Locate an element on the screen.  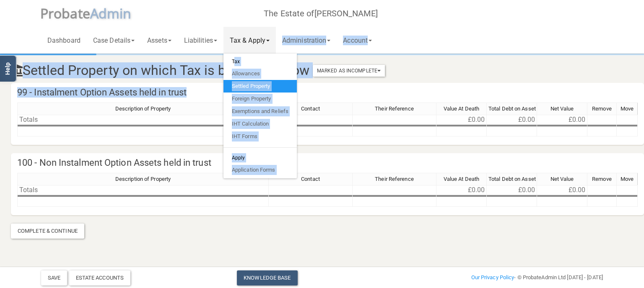
a: Dashboard is located at coordinates (64, 40).